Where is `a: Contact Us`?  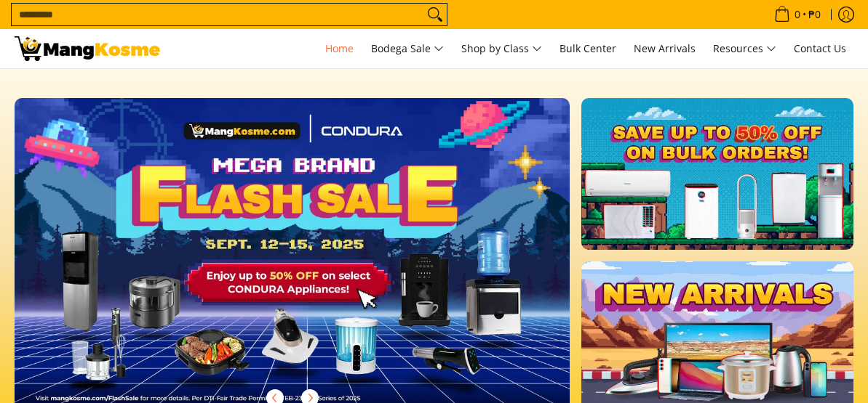 a: Contact Us is located at coordinates (820, 49).